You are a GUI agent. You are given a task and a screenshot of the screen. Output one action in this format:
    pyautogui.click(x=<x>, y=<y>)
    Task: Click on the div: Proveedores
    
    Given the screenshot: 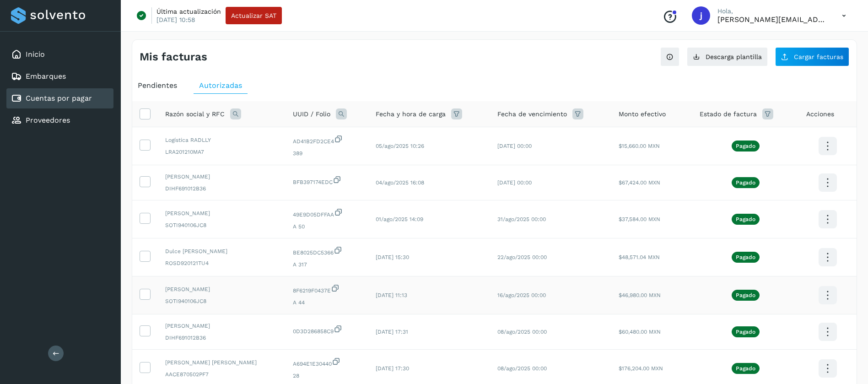 What is the action you would take?
    pyautogui.click(x=60, y=121)
    